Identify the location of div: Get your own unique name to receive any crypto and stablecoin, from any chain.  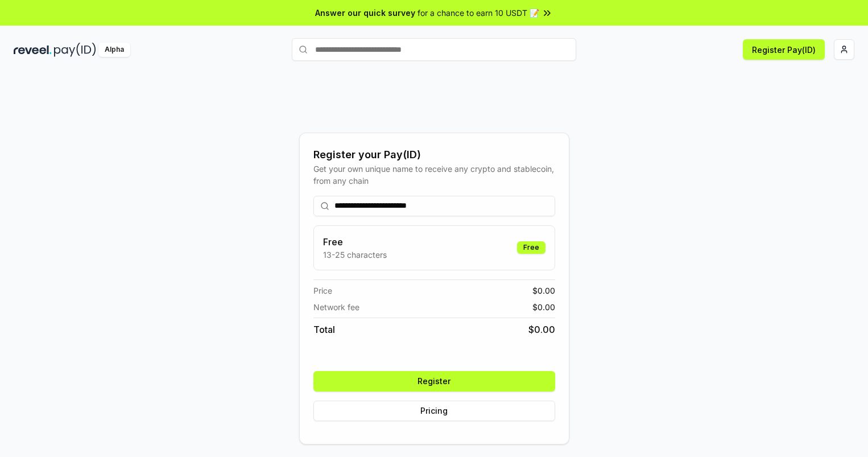
(434, 175).